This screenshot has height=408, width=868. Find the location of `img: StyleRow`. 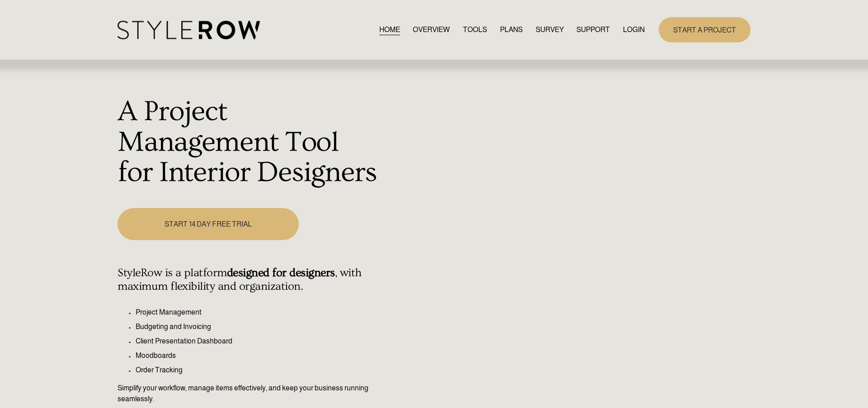

img: StyleRow is located at coordinates (189, 30).